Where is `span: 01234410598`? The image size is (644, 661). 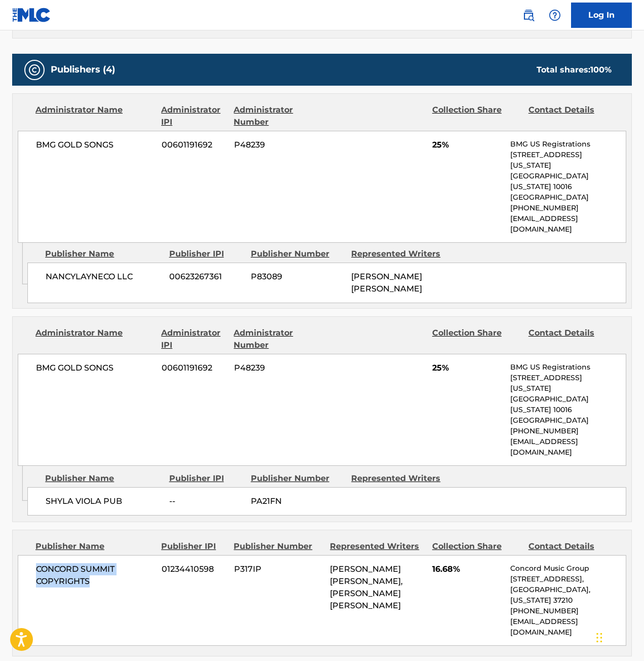 span: 01234410598 is located at coordinates (194, 569).